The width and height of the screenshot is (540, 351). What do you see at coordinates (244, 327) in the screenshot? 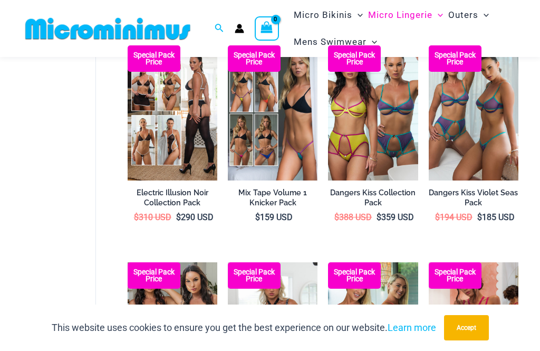
I see `p: This website uses cookies to ensure you get the best experience on our website.` at bounding box center [244, 327].